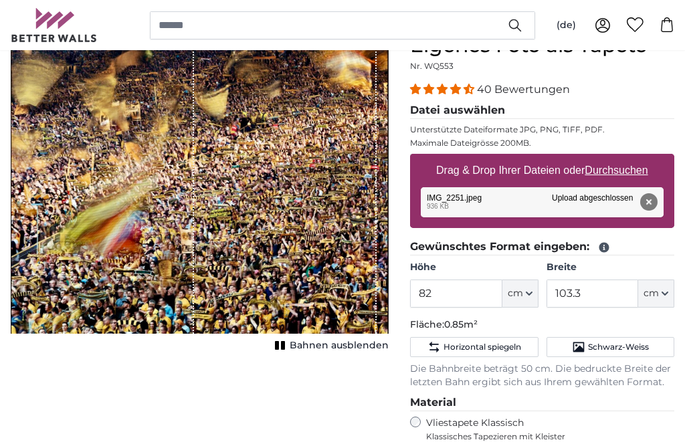 Image resolution: width=685 pixels, height=442 pixels. What do you see at coordinates (473, 347) in the screenshot?
I see `button: Horizontal spiegeln` at bounding box center [473, 347].